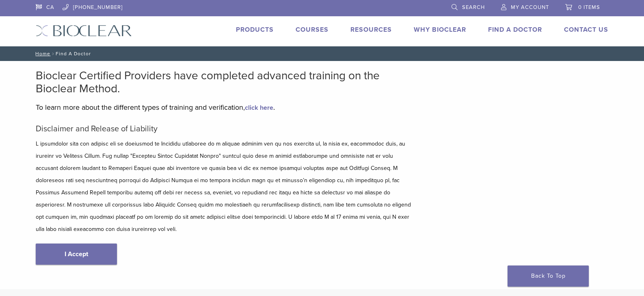  Describe the element at coordinates (224, 107) in the screenshot. I see `p: To learn more about the different types of training and verification, .` at that location.